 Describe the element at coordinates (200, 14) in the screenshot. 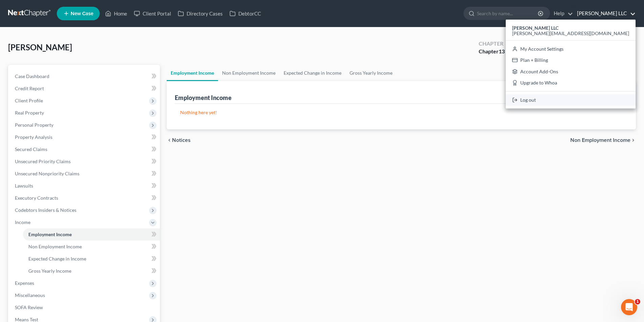

I see `a: Directory Cases` at that location.